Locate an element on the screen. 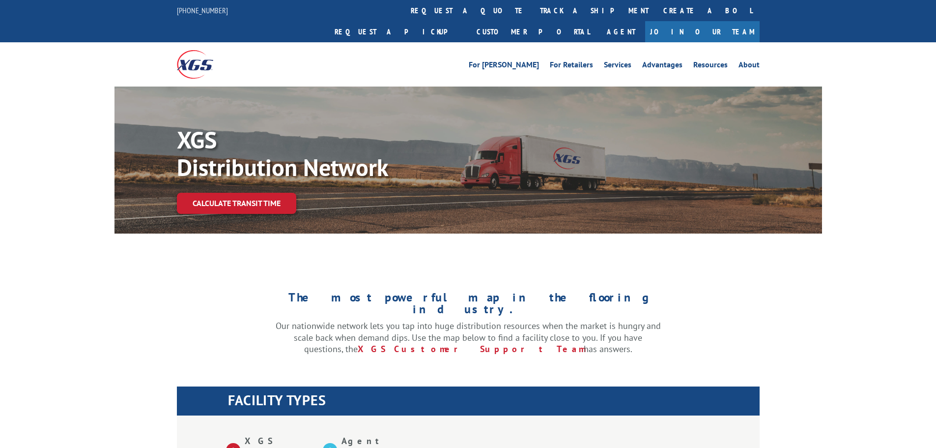 This screenshot has height=448, width=936. a: Join Our Team is located at coordinates (702, 31).